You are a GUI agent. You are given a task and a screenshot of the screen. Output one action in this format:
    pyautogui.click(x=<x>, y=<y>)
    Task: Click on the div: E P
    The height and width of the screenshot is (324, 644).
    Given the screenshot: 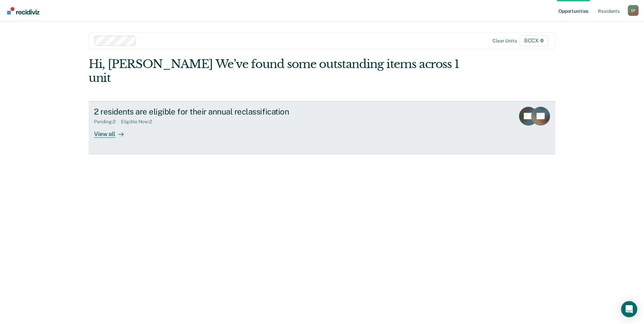 What is the action you would take?
    pyautogui.click(x=633, y=10)
    